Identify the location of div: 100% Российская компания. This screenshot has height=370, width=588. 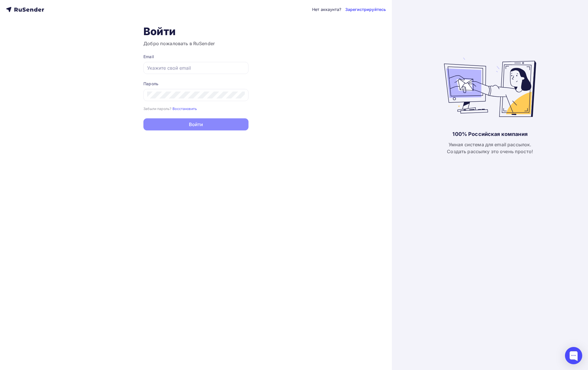
(490, 134).